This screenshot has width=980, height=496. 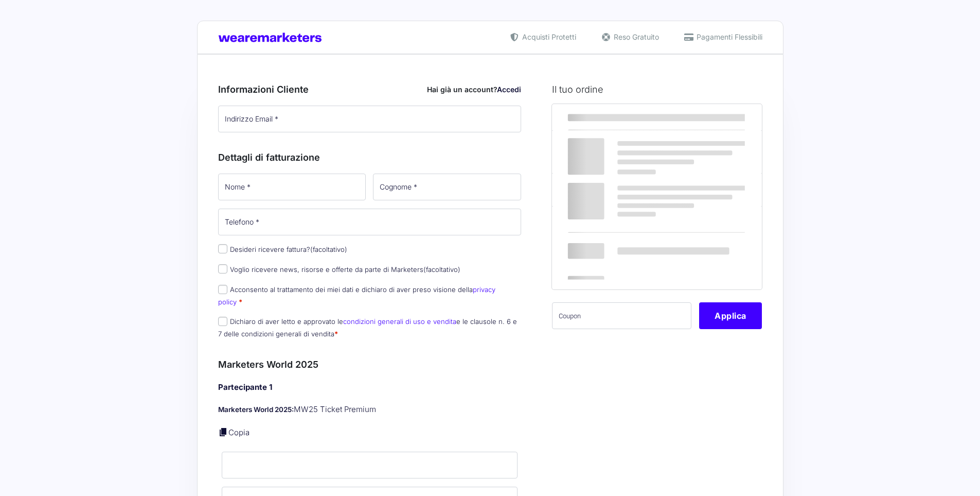 I want to click on div: Hai già un account?, so click(x=474, y=89).